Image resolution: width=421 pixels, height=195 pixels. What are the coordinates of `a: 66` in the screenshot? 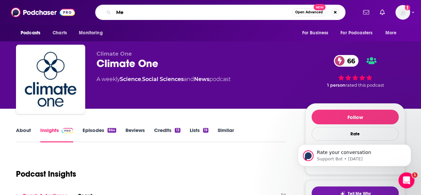 It's located at (346, 61).